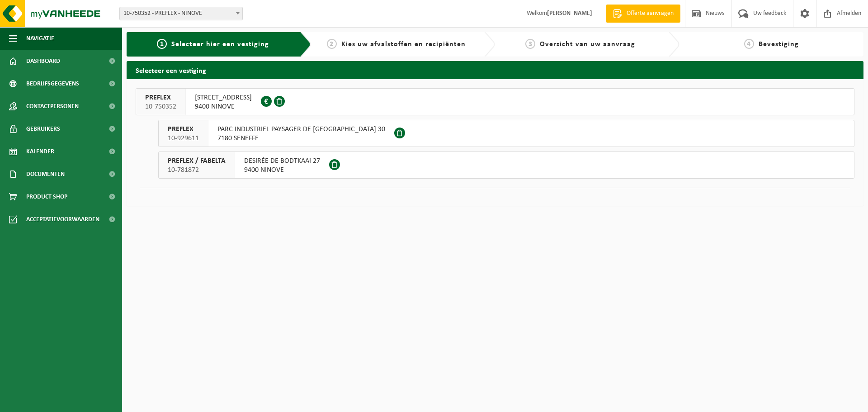 The width and height of the screenshot is (868, 412). I want to click on h2: Selecteer een vestiging, so click(495, 69).